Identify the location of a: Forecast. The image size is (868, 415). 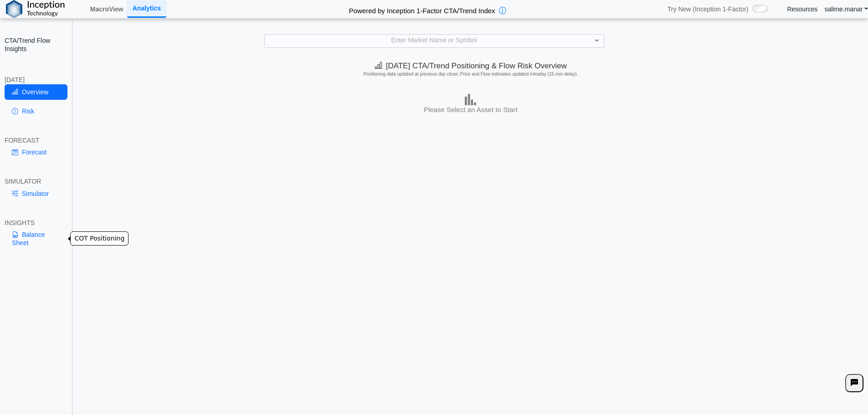
(36, 152).